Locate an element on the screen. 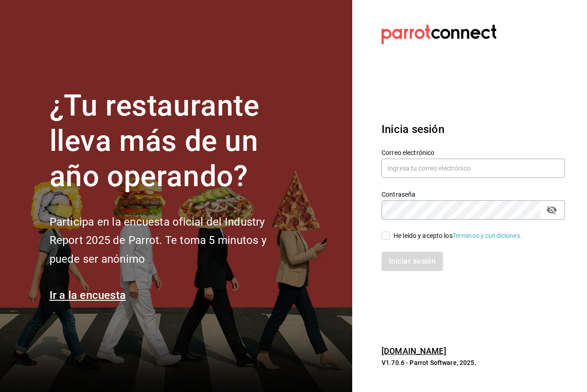 The width and height of the screenshot is (587, 392). a: Términos y condiciones. is located at coordinates (487, 236).